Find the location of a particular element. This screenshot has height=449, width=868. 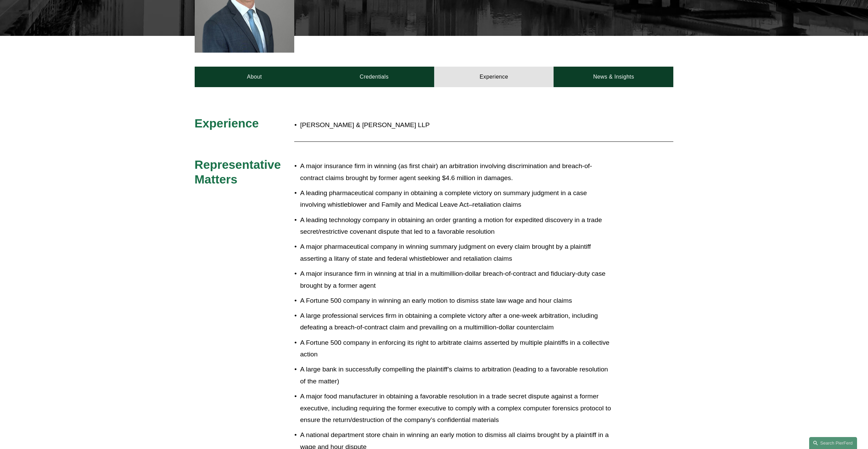

p: A major insurance firm in winning (as first chair) an arbitration involving discrimination and br... is located at coordinates (457, 172).